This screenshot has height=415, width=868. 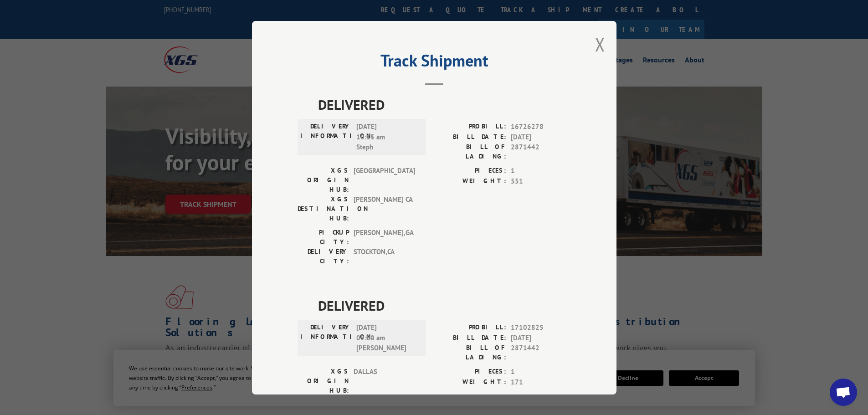 I want to click on span: STOCKTON , CA, so click(x=384, y=257).